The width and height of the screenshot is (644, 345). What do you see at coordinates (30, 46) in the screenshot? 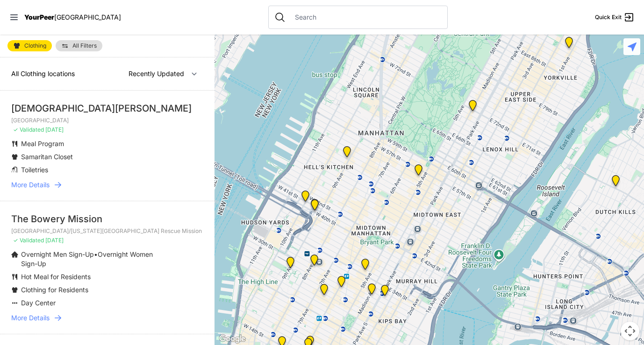
I see `a: Clothing` at bounding box center [30, 46].